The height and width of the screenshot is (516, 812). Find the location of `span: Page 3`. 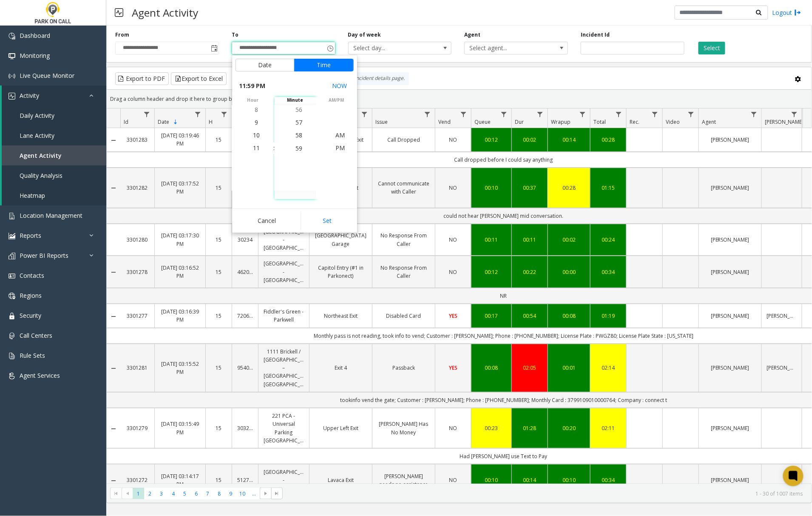

span: Page 3 is located at coordinates (162, 494).